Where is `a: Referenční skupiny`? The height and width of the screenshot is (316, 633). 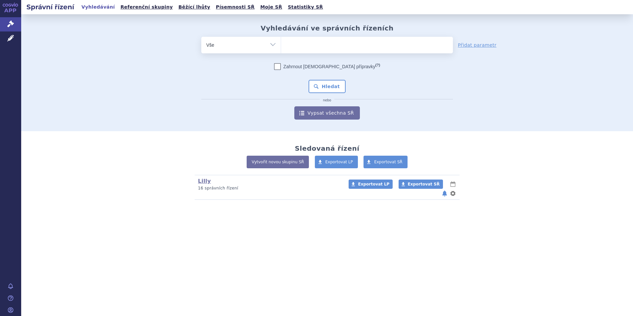
a: Referenční skupiny is located at coordinates (147, 7).